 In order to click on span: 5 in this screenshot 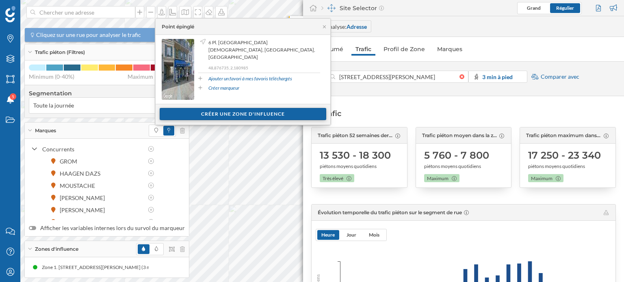, I will do `click(13, 97)`.